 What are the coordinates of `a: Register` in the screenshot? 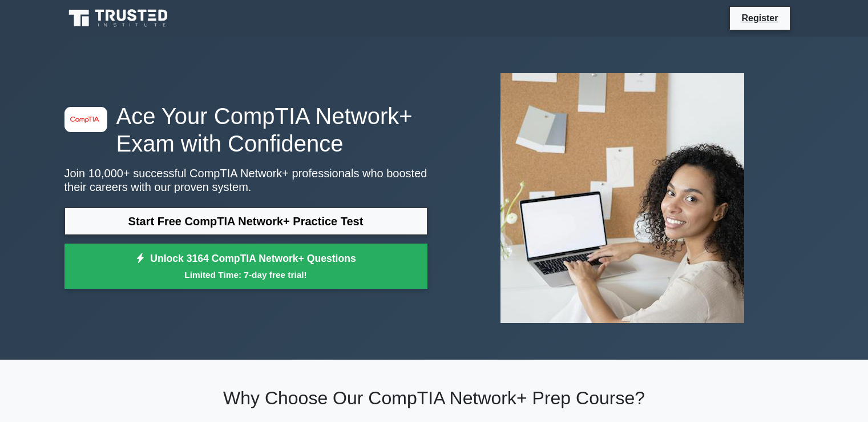 It's located at (760, 18).